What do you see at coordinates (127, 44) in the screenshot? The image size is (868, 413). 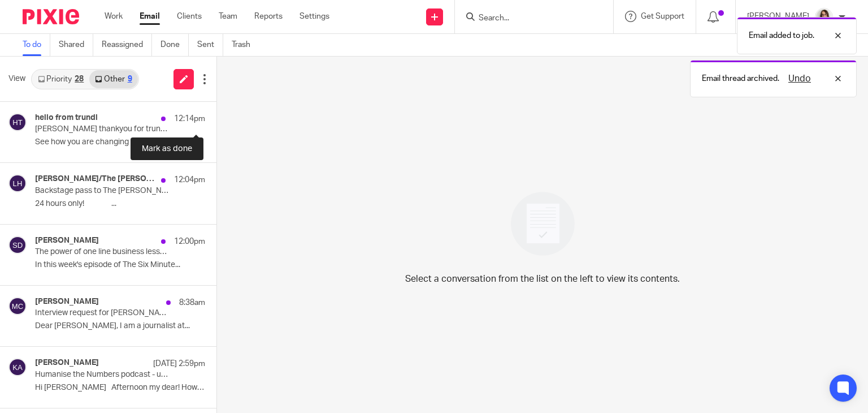 I see `a: Reassigned` at bounding box center [127, 44].